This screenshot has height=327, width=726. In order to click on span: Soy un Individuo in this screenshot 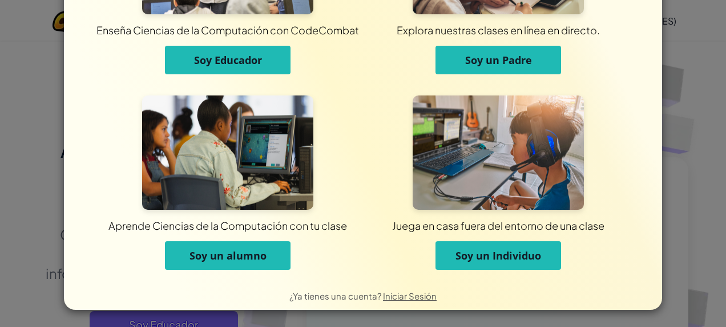, I will do `click(498, 255)`.